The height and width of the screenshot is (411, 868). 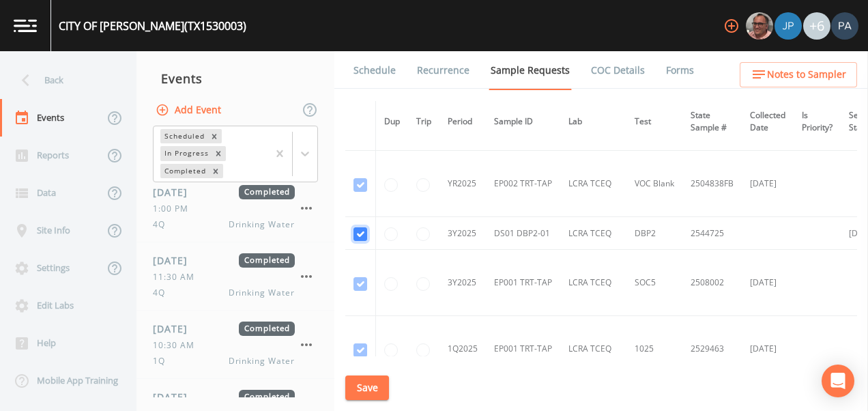 What do you see at coordinates (655, 283) in the screenshot?
I see `td: SOC5` at bounding box center [655, 283].